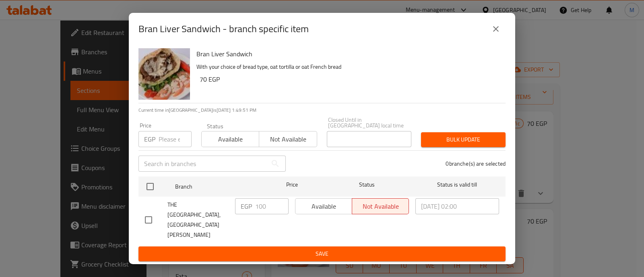  Describe the element at coordinates (348, 54) in the screenshot. I see `h6: Bran Liver Sandwich` at that location.